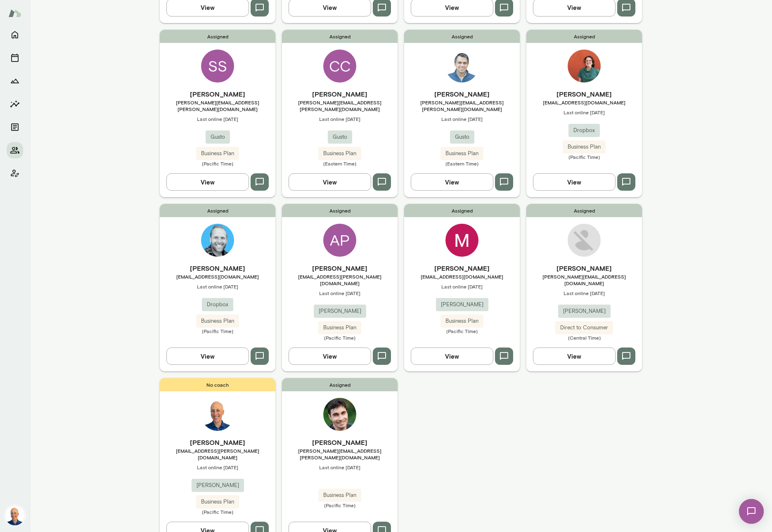 The width and height of the screenshot is (772, 532). I want to click on span: Direct to Consumer, so click(584, 328).